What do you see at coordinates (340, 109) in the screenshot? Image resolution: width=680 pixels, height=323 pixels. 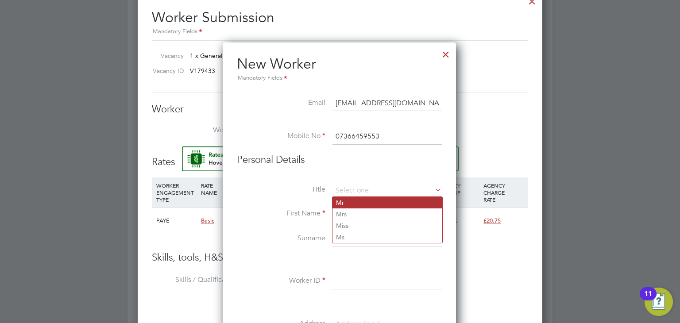 I see `h3: Worker` at bounding box center [340, 109].